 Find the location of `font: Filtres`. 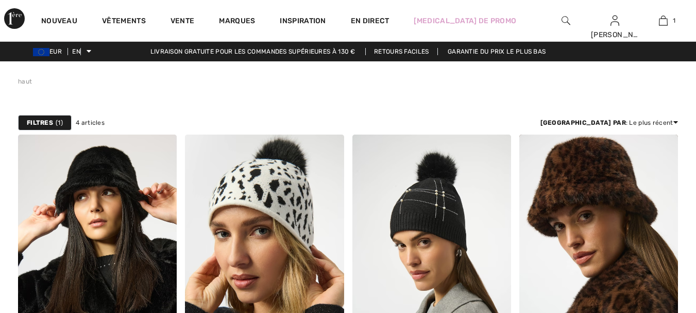

font: Filtres is located at coordinates (40, 123).